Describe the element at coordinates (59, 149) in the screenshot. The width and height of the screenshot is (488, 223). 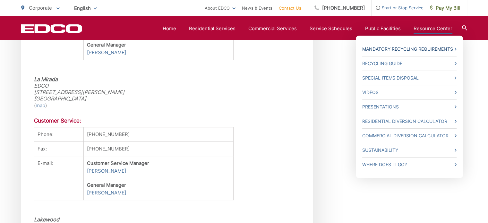
I see `td: Fax:` at that location.